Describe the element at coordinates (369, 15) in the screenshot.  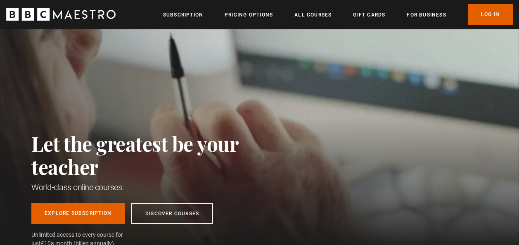
I see `a: Gift Cards` at that location.